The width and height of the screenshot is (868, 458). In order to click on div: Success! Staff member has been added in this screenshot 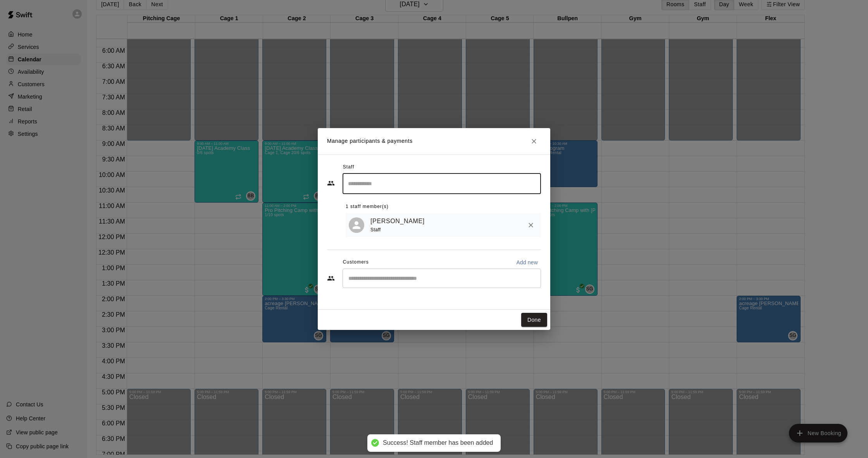, I will do `click(438, 443)`.